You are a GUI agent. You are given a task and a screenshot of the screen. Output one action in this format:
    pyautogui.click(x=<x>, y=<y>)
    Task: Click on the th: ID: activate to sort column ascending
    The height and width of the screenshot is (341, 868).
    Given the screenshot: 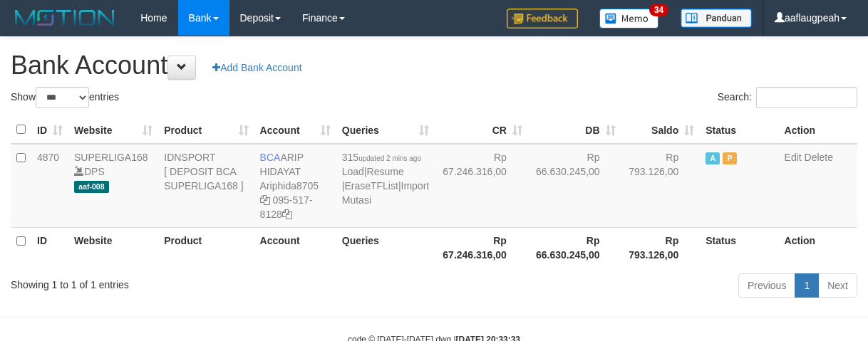 What is the action you would take?
    pyautogui.click(x=50, y=130)
    